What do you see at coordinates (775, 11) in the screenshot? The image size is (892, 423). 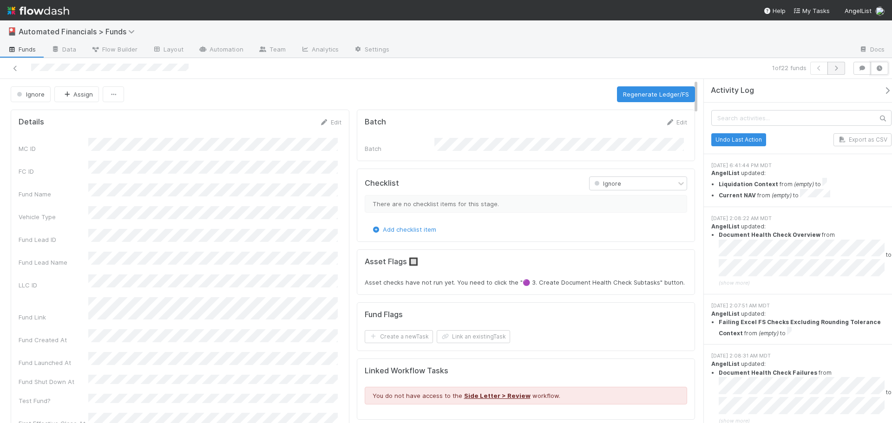 I see `div: Help` at bounding box center [775, 11].